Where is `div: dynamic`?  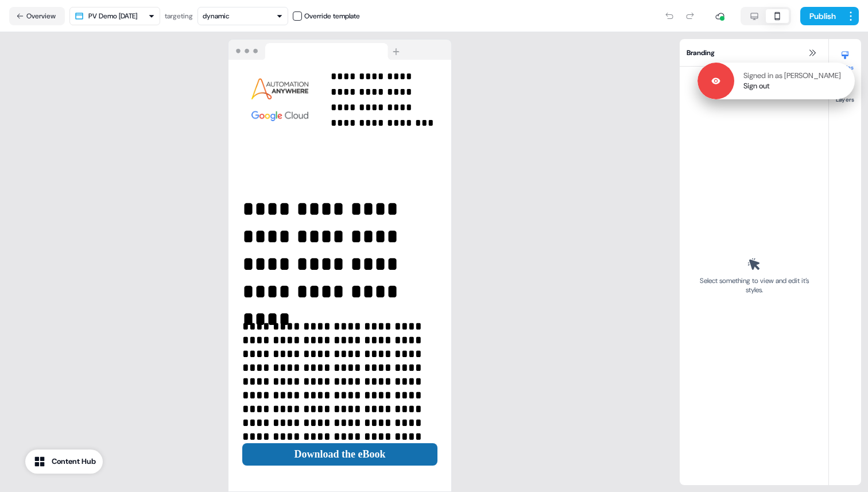 div: dynamic is located at coordinates (216, 16).